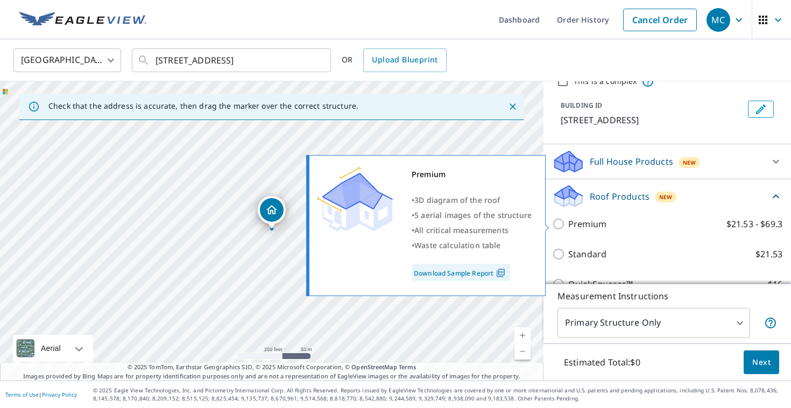 This screenshot has width=791, height=408. I want to click on p: Premium, so click(587, 224).